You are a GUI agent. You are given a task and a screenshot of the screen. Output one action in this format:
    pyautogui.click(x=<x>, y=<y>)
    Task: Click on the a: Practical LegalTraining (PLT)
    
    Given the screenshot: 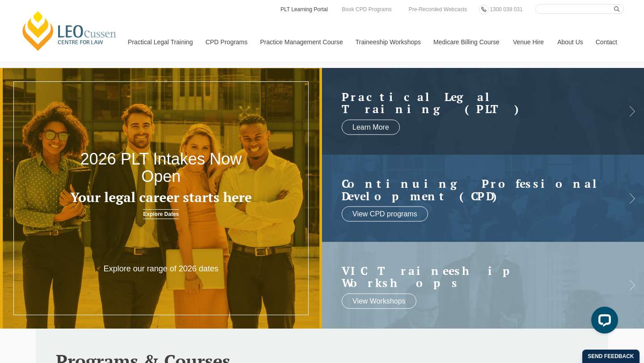 What is the action you would take?
    pyautogui.click(x=474, y=102)
    